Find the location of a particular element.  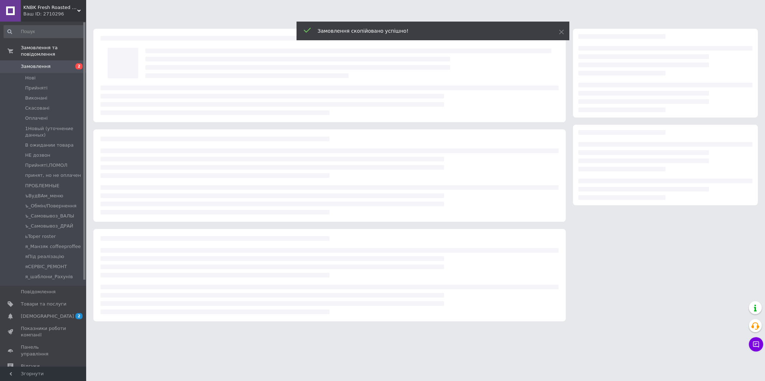

span: Прийняті,ПОМОЛ is located at coordinates (46, 165).